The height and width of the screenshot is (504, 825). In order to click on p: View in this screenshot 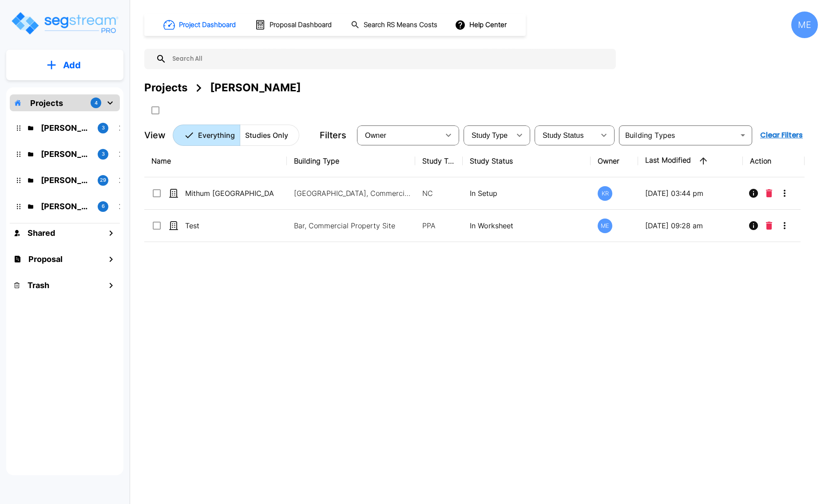, I will do `click(155, 135)`.